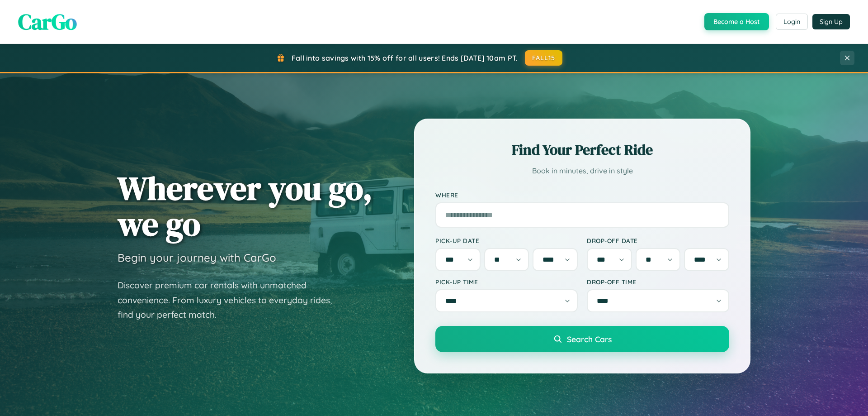 This screenshot has width=868, height=416. What do you see at coordinates (506, 240) in the screenshot?
I see `label: Pick-up Date` at bounding box center [506, 240].